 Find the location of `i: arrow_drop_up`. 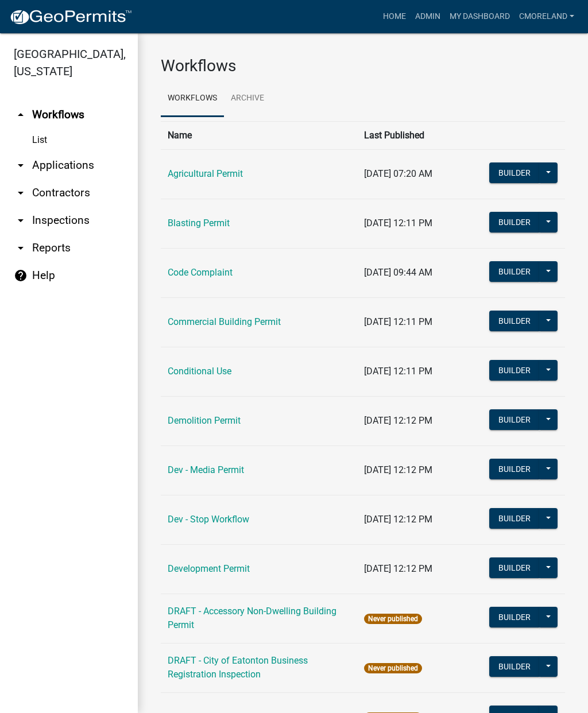

i: arrow_drop_up is located at coordinates (21, 115).